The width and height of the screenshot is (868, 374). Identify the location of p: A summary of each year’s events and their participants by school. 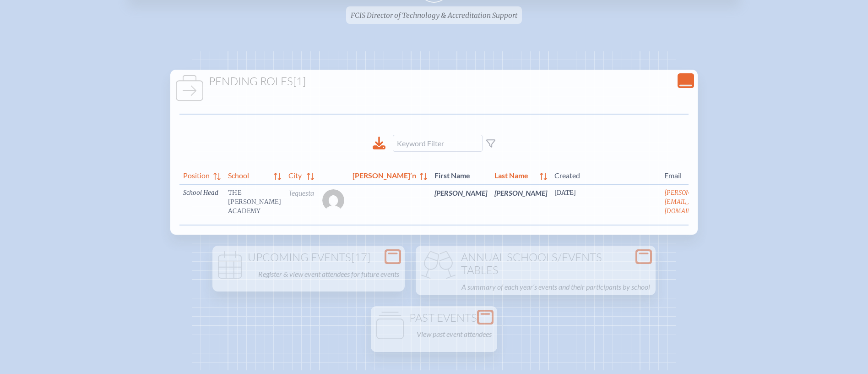
(556, 287).